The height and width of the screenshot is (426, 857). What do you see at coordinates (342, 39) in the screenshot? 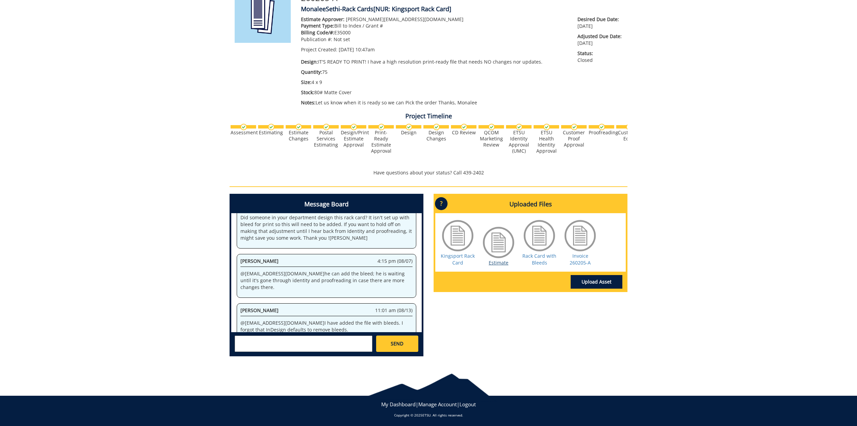
I see `span: Not set` at bounding box center [342, 39].